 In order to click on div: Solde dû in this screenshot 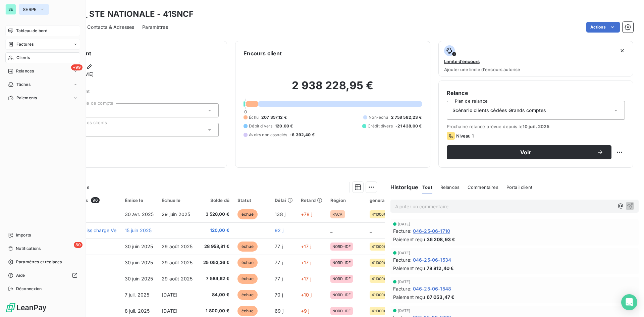, I will do `click(215, 200)`.